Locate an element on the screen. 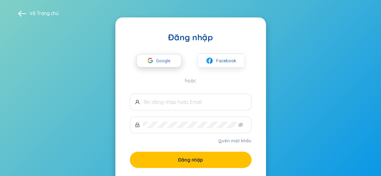 Image resolution: width=381 pixels, height=176 pixels. span: Facebook is located at coordinates (226, 61).